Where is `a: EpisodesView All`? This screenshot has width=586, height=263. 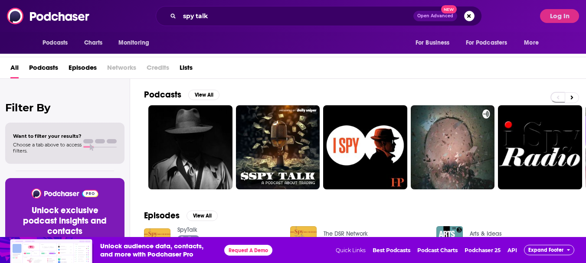
a: EpisodesView All is located at coordinates (181, 216).